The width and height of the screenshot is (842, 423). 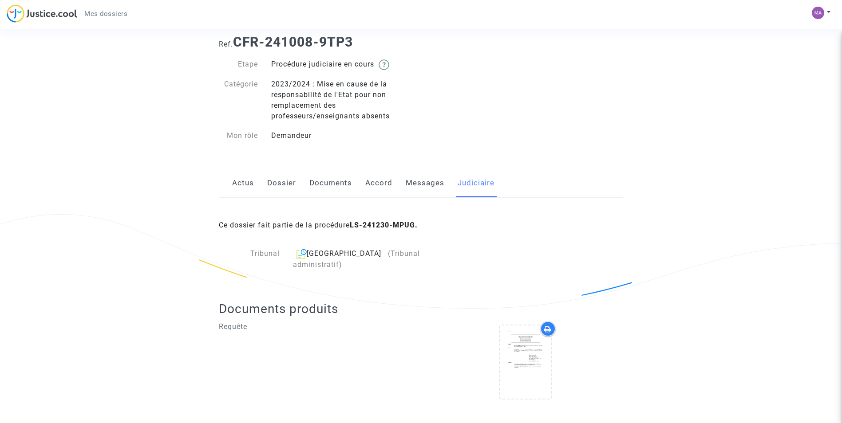 I want to click on img: icon-archive.svg, so click(x=301, y=254).